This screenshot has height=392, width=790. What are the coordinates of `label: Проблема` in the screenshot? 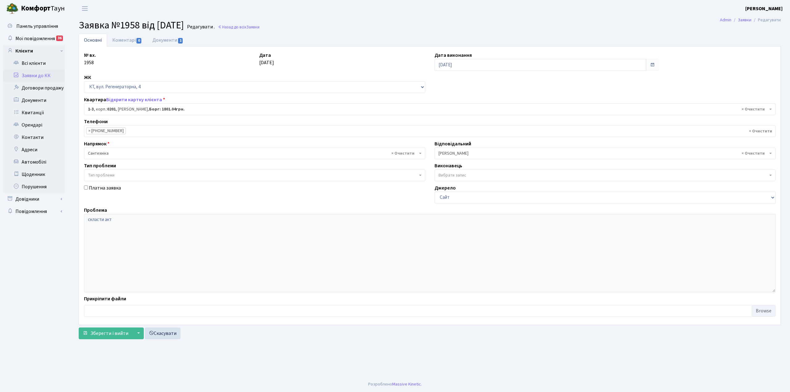 It's located at (95, 210).